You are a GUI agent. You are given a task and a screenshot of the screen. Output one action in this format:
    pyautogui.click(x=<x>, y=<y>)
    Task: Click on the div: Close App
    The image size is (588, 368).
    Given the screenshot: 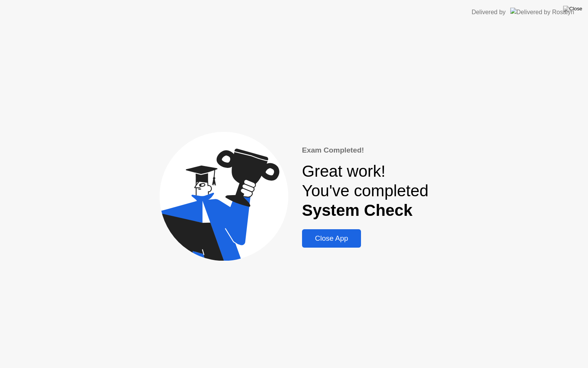 What is the action you would take?
    pyautogui.click(x=332, y=238)
    